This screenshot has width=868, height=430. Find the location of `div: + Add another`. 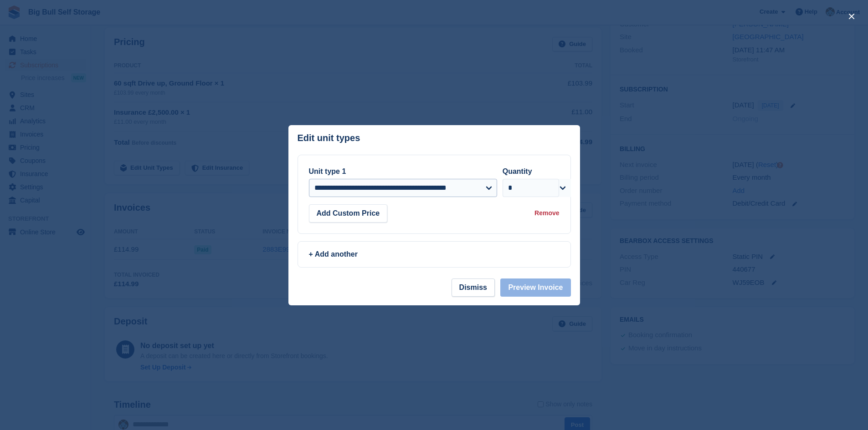

div: + Add another is located at coordinates (434, 255).